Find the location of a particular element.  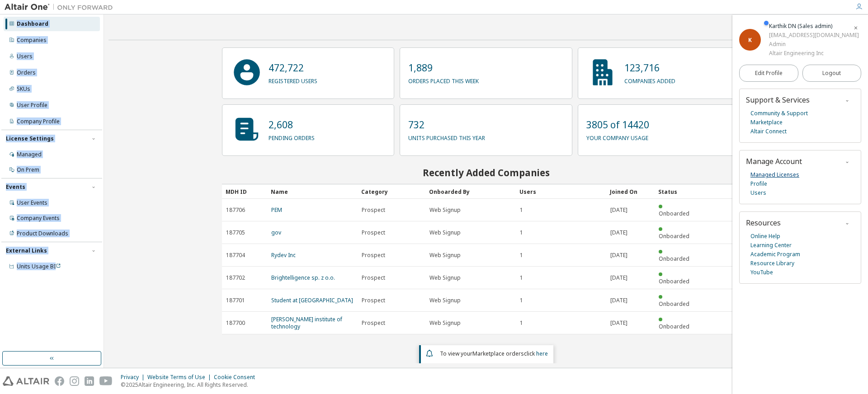

p: orders placed this week is located at coordinates (444, 79).